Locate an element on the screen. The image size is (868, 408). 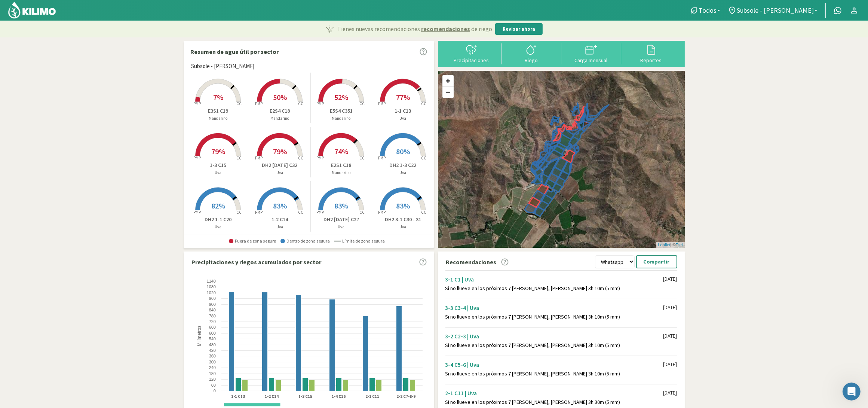
text: 240 is located at coordinates (212, 368).